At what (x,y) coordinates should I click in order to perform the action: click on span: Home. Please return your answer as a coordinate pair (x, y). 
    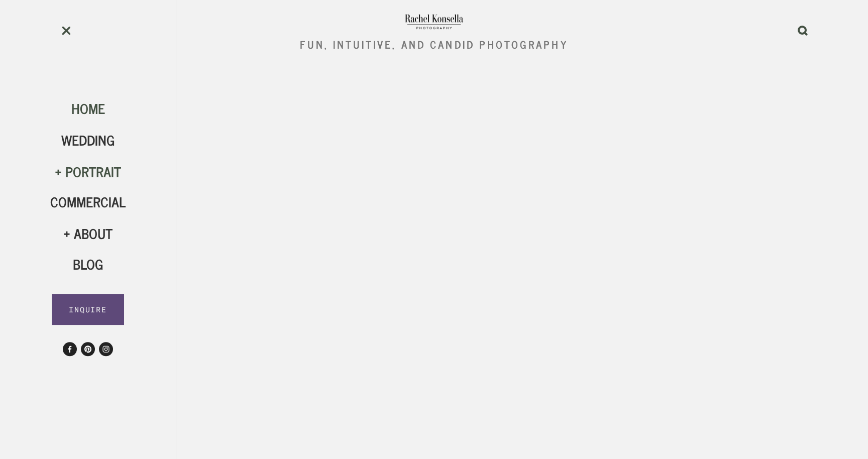
    Looking at the image, I should click on (88, 108).